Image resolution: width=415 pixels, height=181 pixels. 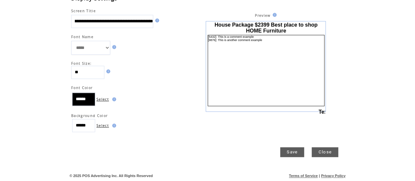 I want to click on span: Screen Title, so click(x=83, y=11).